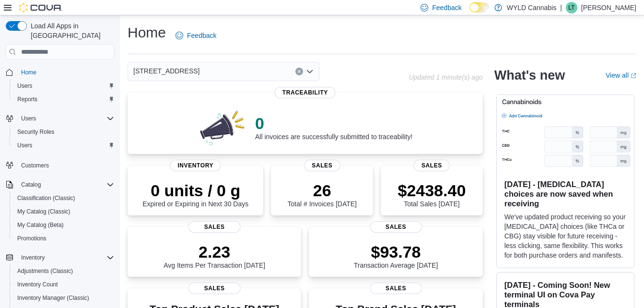 The image size is (644, 308). Describe the element at coordinates (45, 271) in the screenshot. I see `a: Adjustments (Classic)` at that location.